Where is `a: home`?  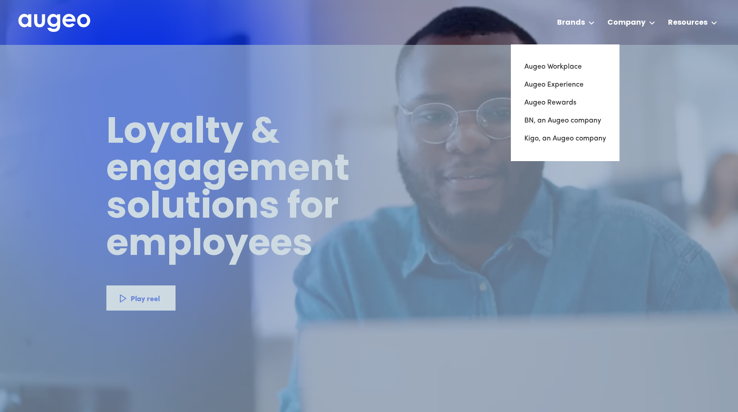
a: home is located at coordinates (54, 23).